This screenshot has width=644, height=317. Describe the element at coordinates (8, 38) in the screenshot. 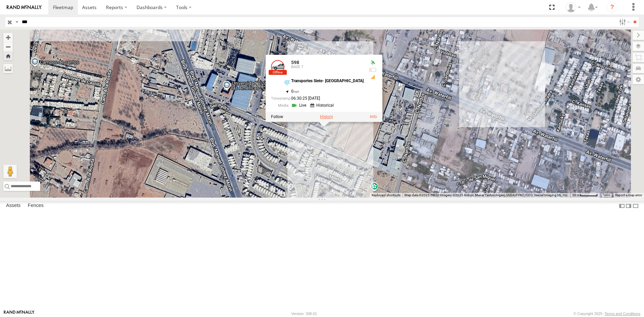

I see `button: Zoom in` at that location.